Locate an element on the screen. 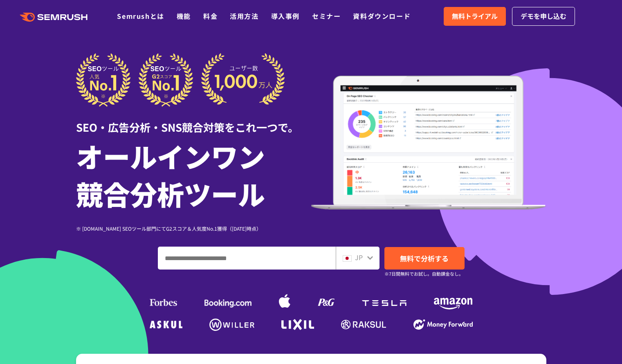 The height and width of the screenshot is (364, 622). a: 料金 is located at coordinates (210, 16).